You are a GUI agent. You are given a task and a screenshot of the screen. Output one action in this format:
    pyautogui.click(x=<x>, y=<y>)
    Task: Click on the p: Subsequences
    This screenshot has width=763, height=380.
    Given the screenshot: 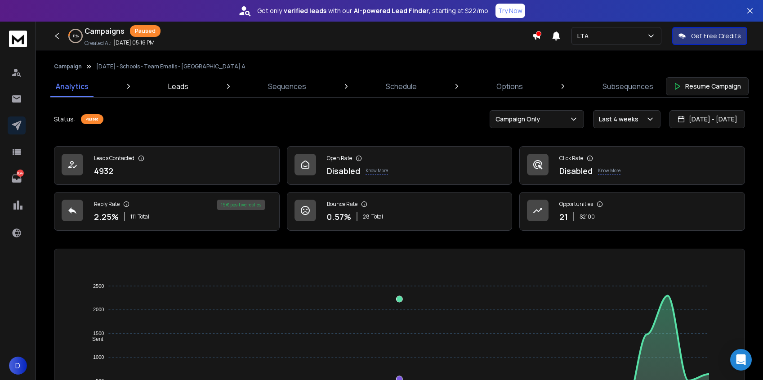 What is the action you would take?
    pyautogui.click(x=628, y=86)
    